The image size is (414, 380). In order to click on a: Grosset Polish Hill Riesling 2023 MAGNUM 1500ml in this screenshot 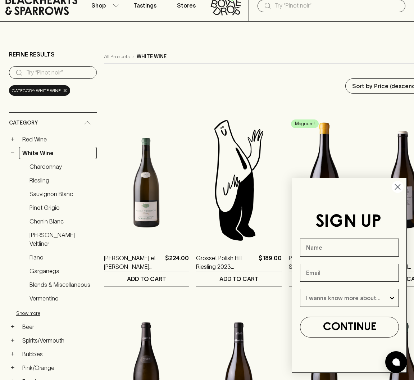, I will do `click(226, 262)`.